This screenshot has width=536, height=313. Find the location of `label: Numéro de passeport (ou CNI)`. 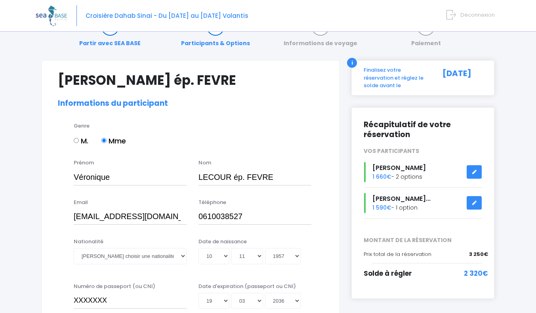

label: Numéro de passeport (ou CNI) is located at coordinates (115, 286).